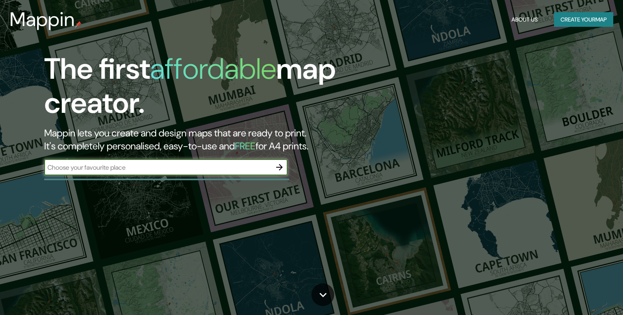  I want to click on h1: affordable, so click(213, 69).